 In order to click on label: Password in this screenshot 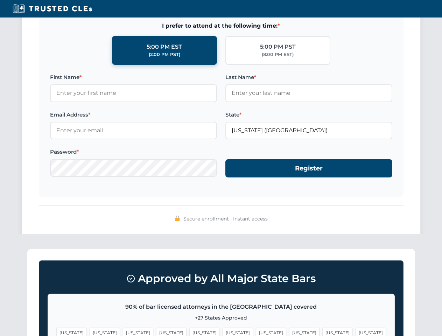, I will do `click(133, 152)`.